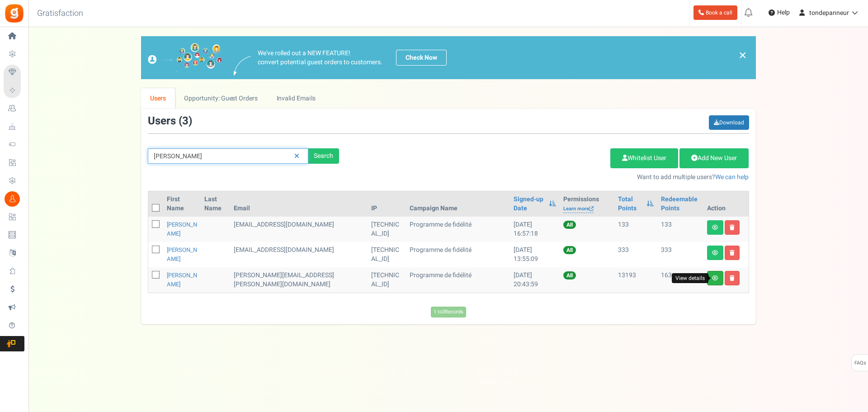 This screenshot has width=868, height=412. I want to click on span: Help, so click(783, 12).